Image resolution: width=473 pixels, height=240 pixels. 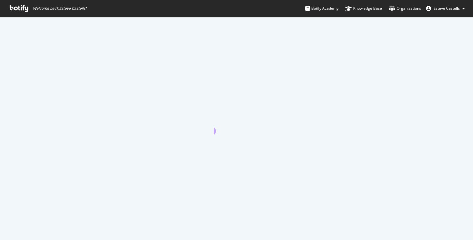 What do you see at coordinates (237, 123) in the screenshot?
I see `div: animation` at bounding box center [237, 123].